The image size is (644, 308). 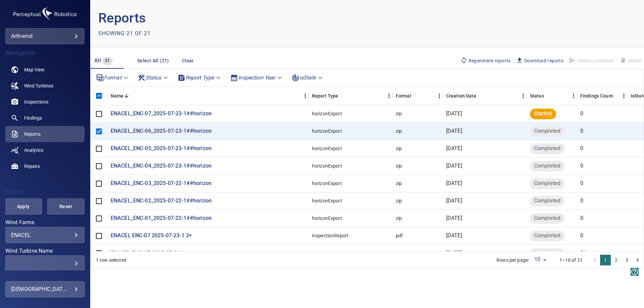 What do you see at coordinates (33, 150) in the screenshot?
I see `span: Analytics` at bounding box center [33, 150].